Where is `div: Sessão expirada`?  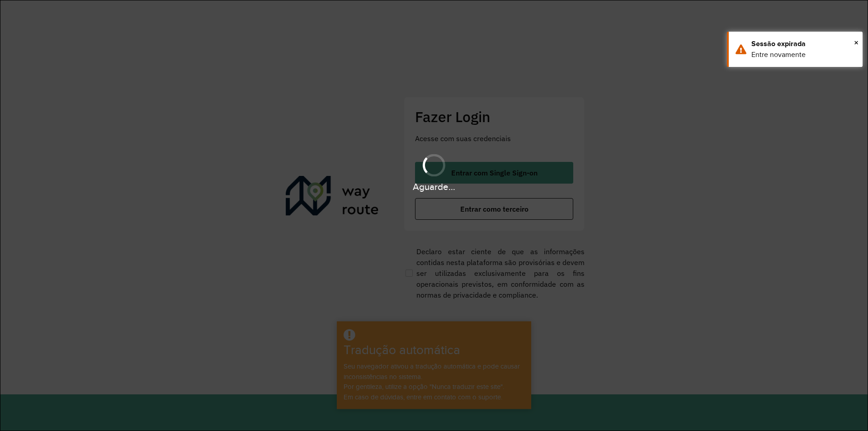 div: Sessão expirada is located at coordinates (803, 44).